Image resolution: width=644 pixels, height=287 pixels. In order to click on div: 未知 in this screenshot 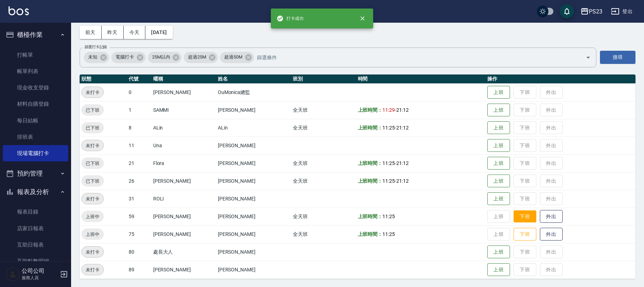, I will do `click(96, 57)`.